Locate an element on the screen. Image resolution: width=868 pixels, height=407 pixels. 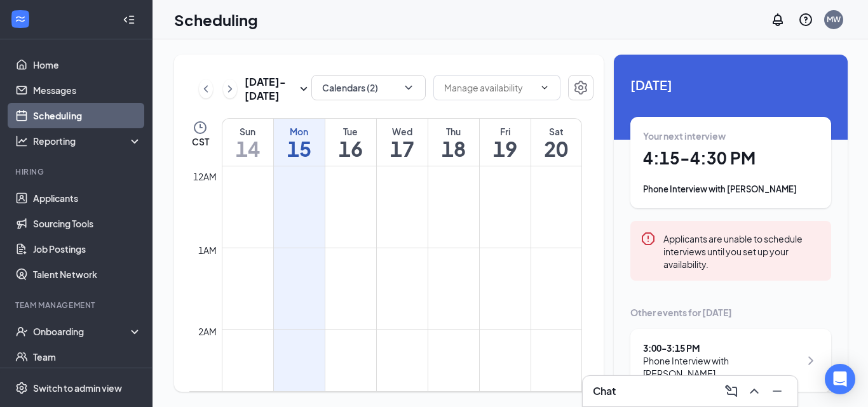
div: Onboarding is located at coordinates (82, 332).